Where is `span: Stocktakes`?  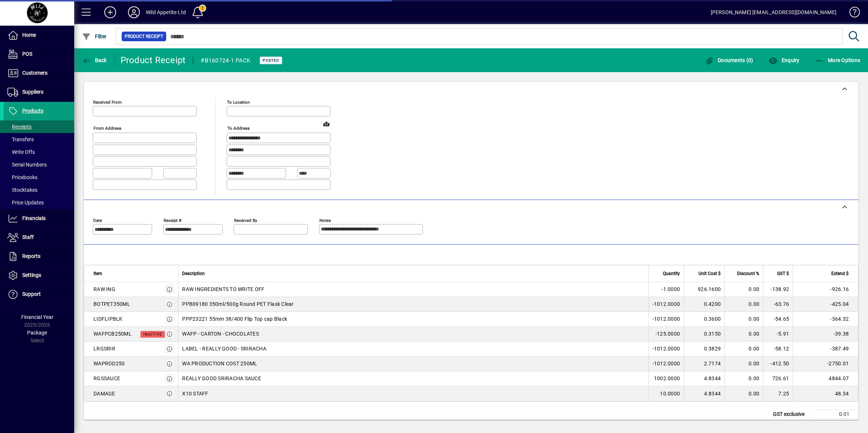 span: Stocktakes is located at coordinates (22, 190).